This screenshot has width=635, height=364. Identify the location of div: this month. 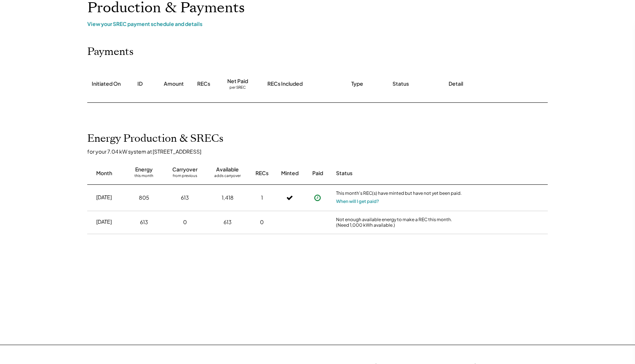
(144, 177).